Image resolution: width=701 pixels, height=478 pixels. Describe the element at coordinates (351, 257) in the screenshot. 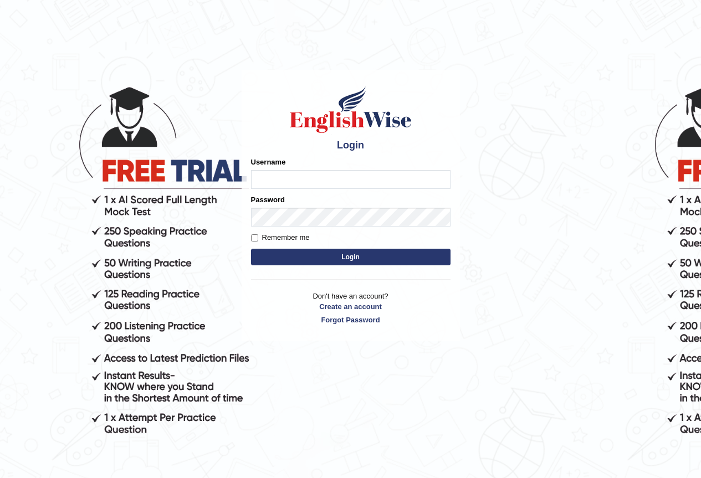

I see `button: Login` at that location.